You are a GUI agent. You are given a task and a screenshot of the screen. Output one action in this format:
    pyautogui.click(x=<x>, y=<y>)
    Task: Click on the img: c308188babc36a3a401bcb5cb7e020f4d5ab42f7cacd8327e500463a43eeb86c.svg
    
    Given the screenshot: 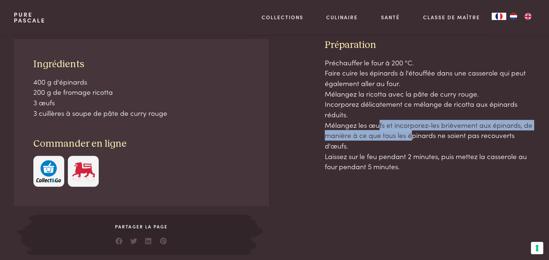 What is the action you would take?
    pyautogui.click(x=49, y=171)
    